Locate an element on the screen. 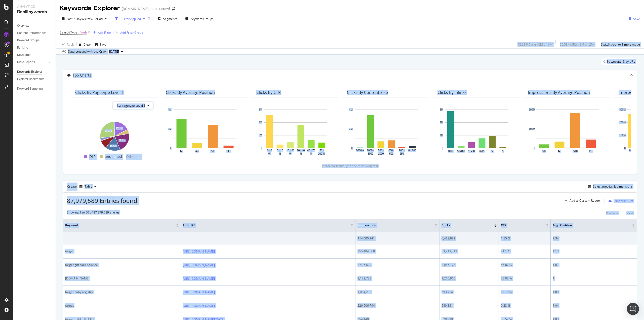 The image size is (644, 320). text: 100 % is located at coordinates (322, 153).